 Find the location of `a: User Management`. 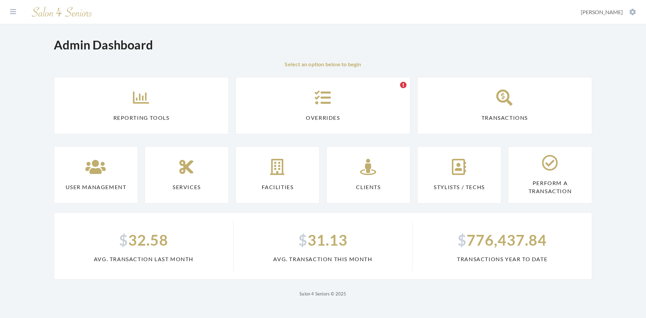

a: User Management is located at coordinates (96, 175).